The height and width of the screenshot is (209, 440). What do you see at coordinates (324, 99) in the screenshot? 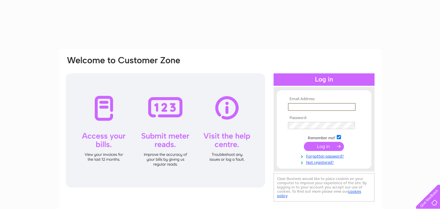
I see `th: Email Address:` at bounding box center [324, 99].